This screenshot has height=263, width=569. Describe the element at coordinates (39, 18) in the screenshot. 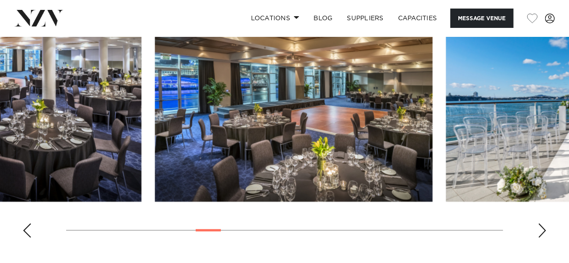

I see `img: nzv-logo.png` at that location.